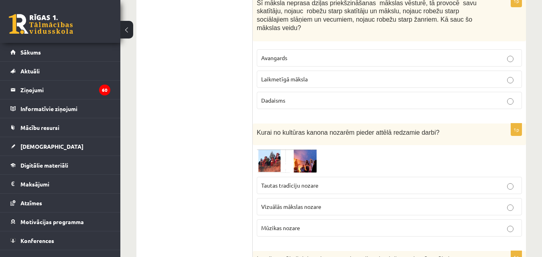  Describe the element at coordinates (60, 90) in the screenshot. I see `a: Ziņojumi60` at that location.